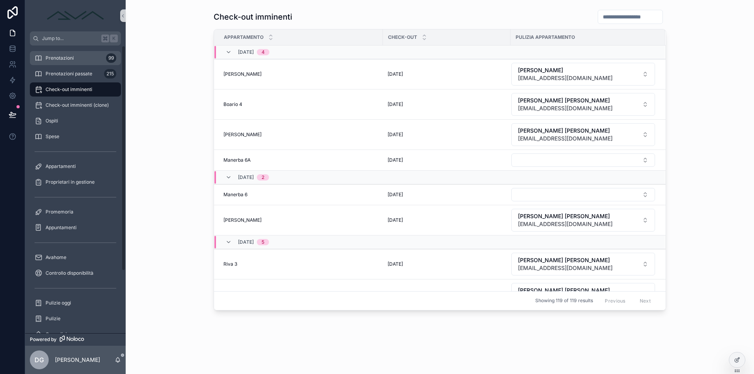  I want to click on span: Pulizia appartamento, so click(545, 37).